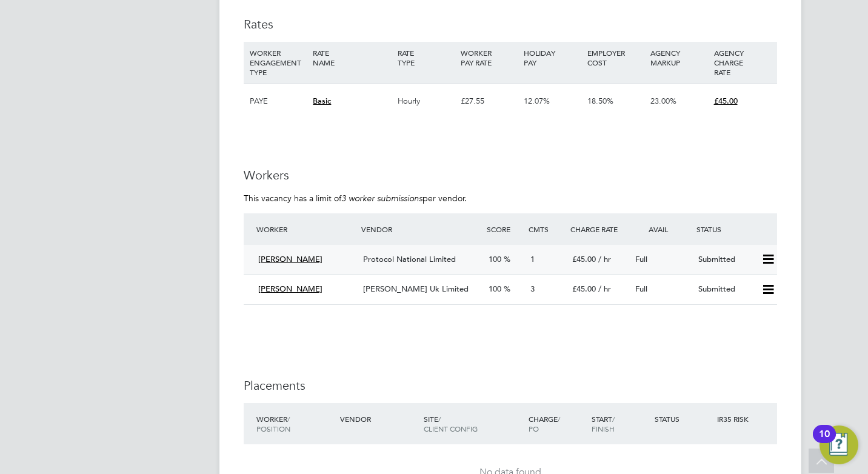 Image resolution: width=868 pixels, height=474 pixels. What do you see at coordinates (537, 101) in the screenshot?
I see `span: 12.07%` at bounding box center [537, 101].